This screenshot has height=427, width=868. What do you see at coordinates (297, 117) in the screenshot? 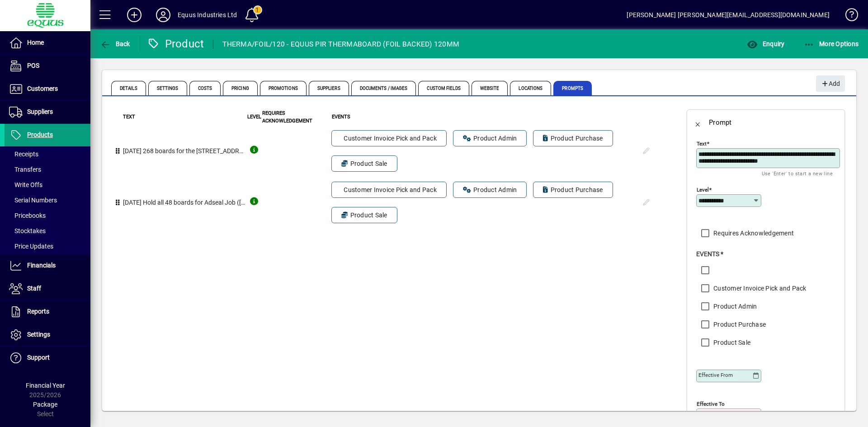
I see `th: Requires Acknowledgement` at bounding box center [297, 117].